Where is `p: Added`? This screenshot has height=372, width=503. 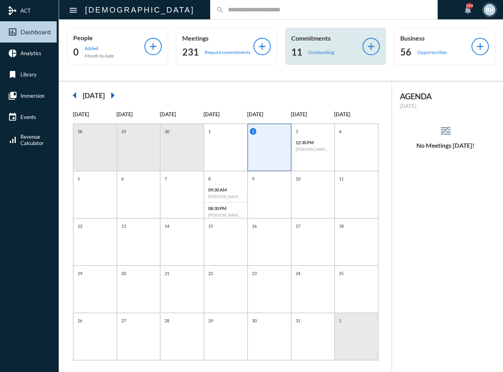
p: Added is located at coordinates (99, 48).